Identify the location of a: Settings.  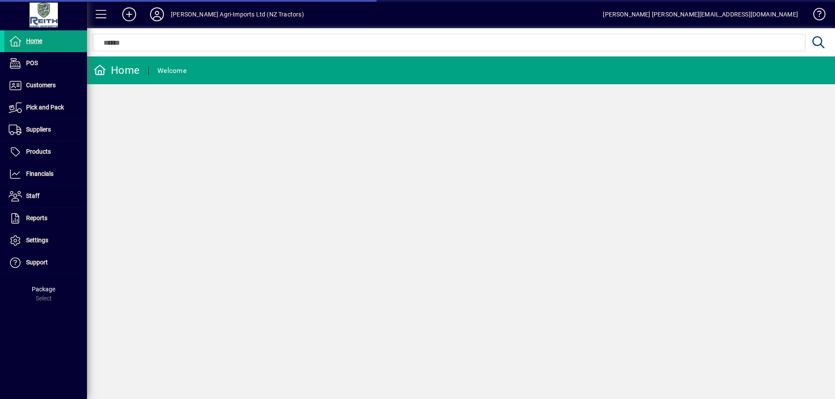
(46, 241).